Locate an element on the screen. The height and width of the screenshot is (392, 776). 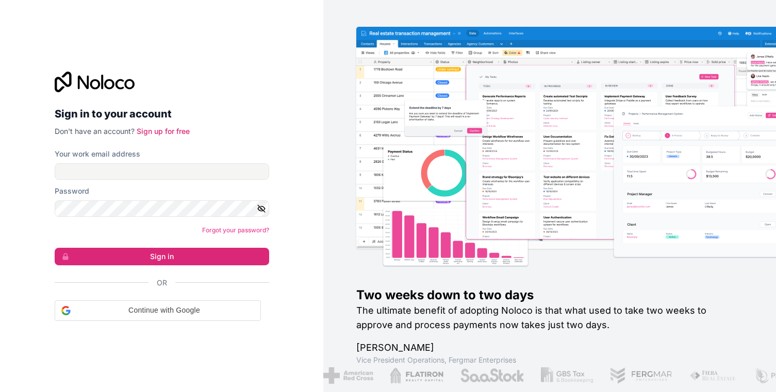
h1: Two weeks down to two days is located at coordinates (549, 295).